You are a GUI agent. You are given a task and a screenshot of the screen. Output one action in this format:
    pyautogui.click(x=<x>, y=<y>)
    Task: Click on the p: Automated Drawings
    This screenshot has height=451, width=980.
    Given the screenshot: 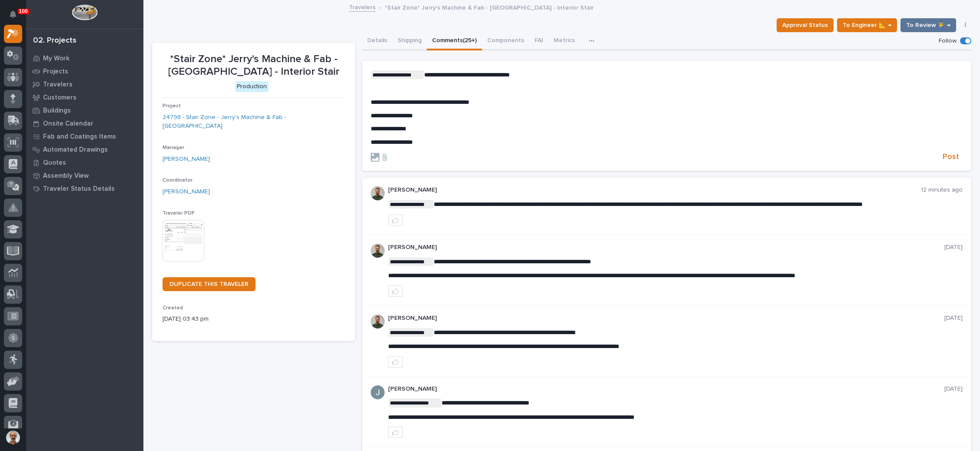 What is the action you would take?
    pyautogui.click(x=75, y=150)
    